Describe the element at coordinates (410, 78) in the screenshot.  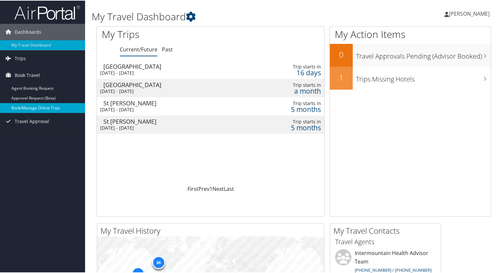
I see `a: 1Trips Missing Hotels` at that location.